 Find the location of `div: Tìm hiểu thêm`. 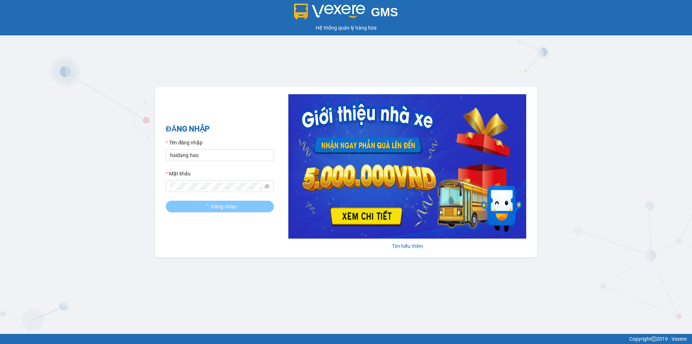

div: Tìm hiểu thêm is located at coordinates (407, 246).